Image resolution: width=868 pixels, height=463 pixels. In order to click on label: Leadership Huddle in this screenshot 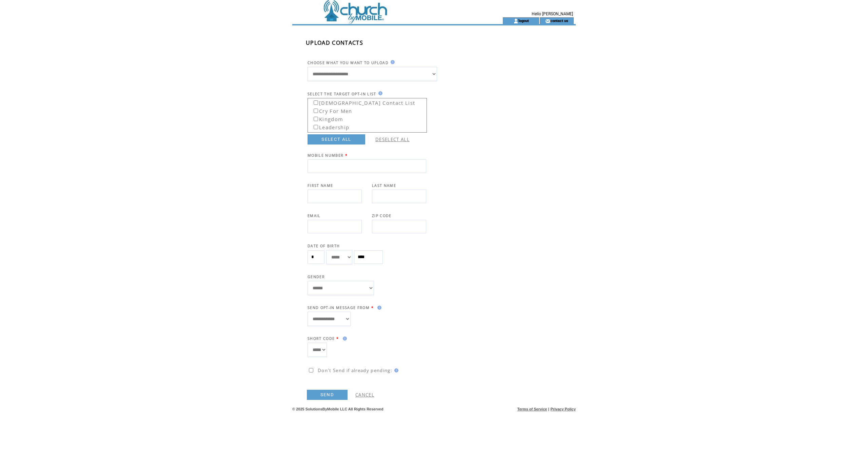, I will do `click(339, 135)`.